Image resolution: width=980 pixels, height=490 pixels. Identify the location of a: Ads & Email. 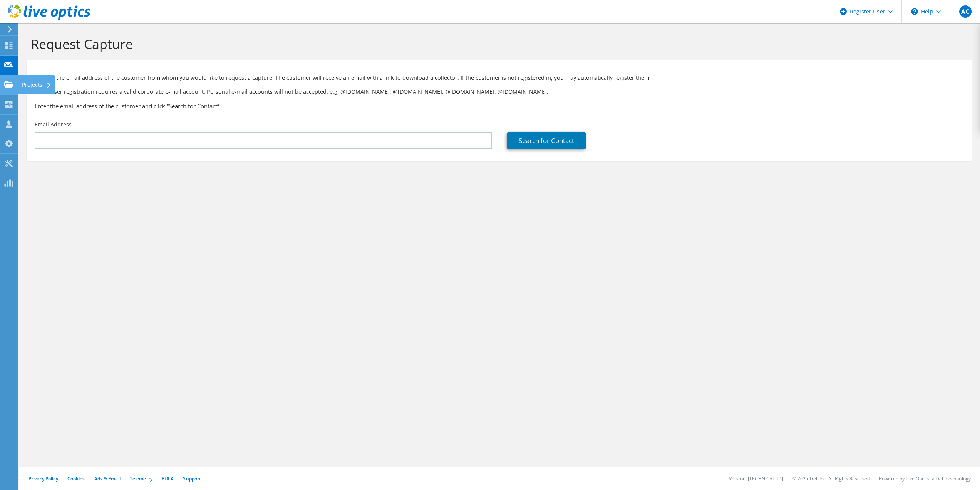
(107, 478).